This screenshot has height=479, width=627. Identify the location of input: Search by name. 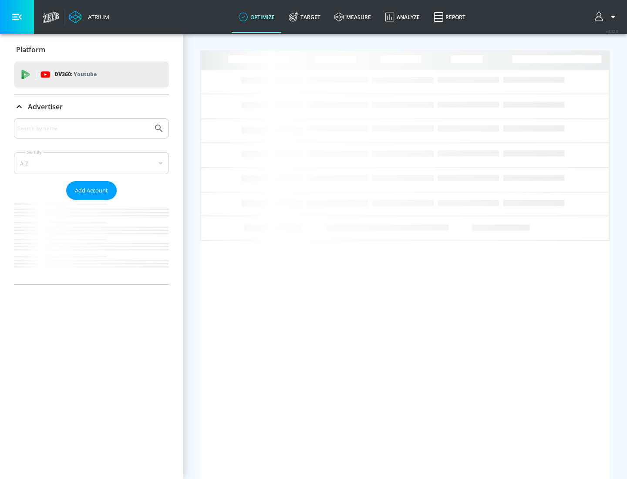
(83, 128).